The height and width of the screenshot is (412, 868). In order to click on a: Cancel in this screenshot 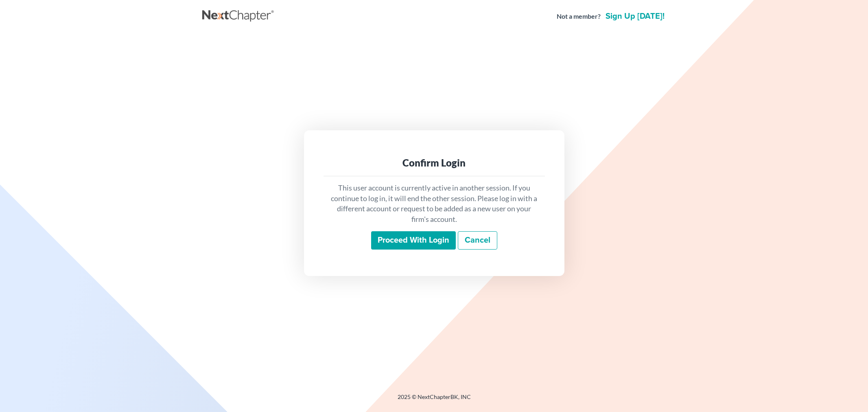, I will do `click(478, 241)`.